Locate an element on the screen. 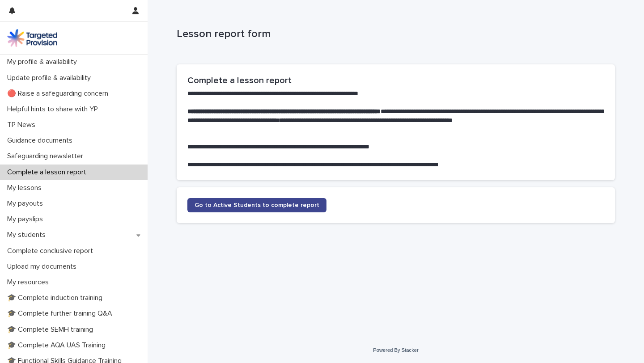 This screenshot has height=363, width=644. p: Update profile & availability is located at coordinates (51, 78).